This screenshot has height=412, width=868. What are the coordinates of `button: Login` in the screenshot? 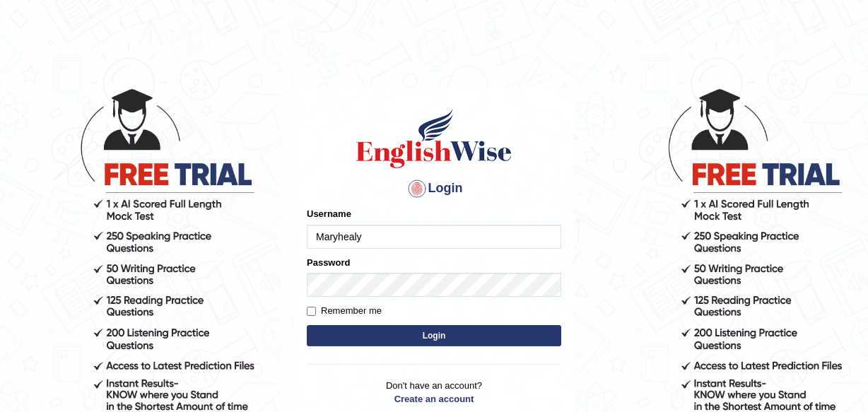 It's located at (434, 336).